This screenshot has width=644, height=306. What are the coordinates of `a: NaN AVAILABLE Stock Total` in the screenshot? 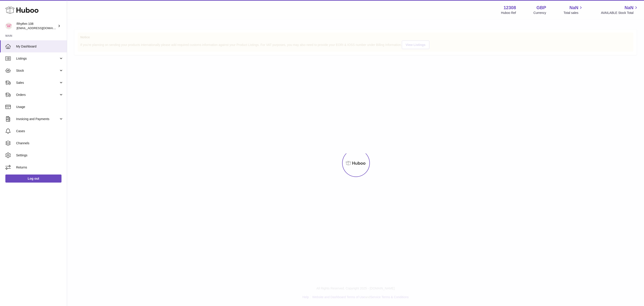 It's located at (620, 10).